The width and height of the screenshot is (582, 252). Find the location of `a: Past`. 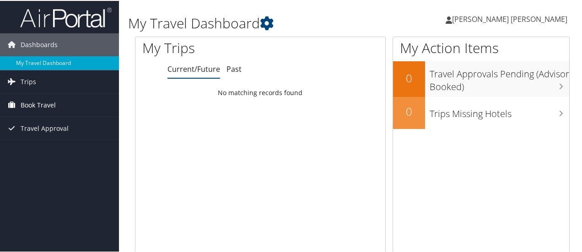

a: Past is located at coordinates (234, 68).